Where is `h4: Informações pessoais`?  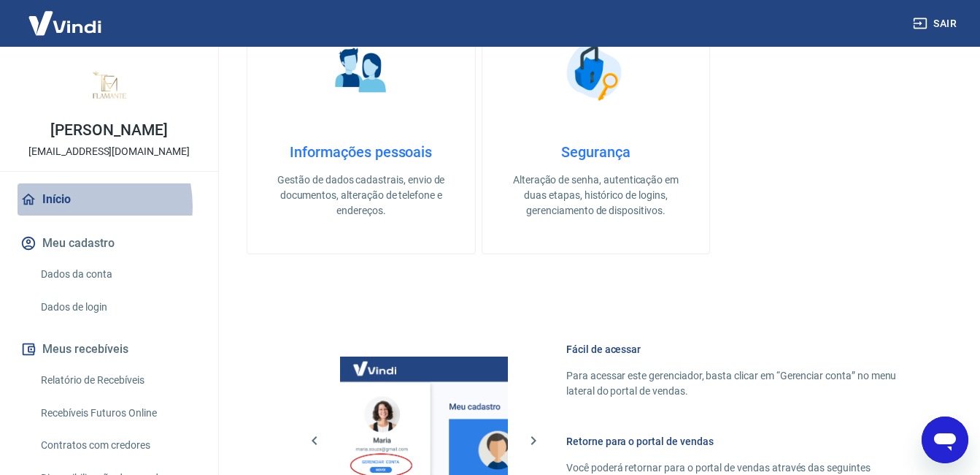
h4: Informações pessoais is located at coordinates (362, 152).